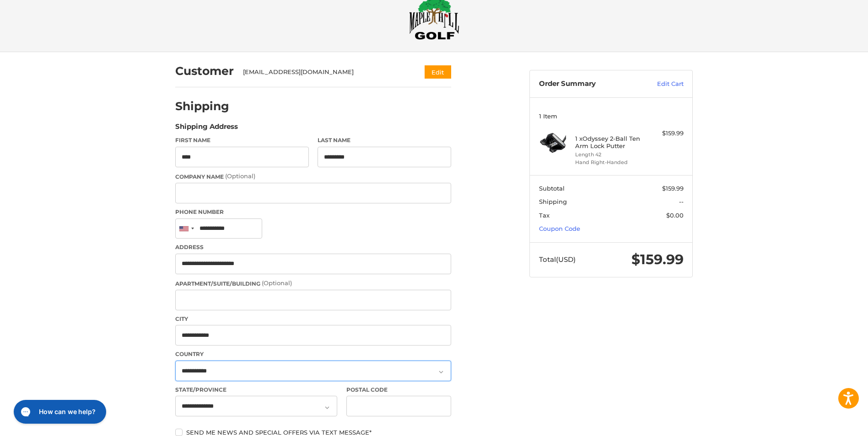 This screenshot has height=436, width=868. Describe the element at coordinates (588, 84) in the screenshot. I see `h3: Order Summary` at that location.